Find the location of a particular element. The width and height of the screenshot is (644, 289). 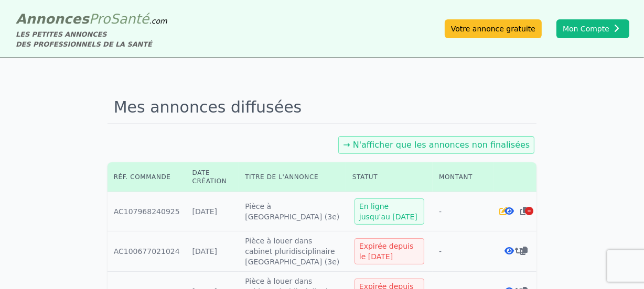

span: Annonces is located at coordinates (52, 19).